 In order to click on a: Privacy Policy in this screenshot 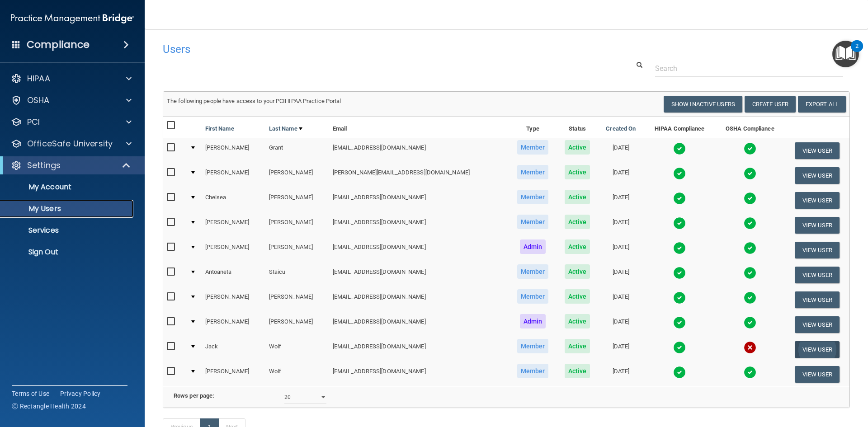, I will do `click(80, 393)`.